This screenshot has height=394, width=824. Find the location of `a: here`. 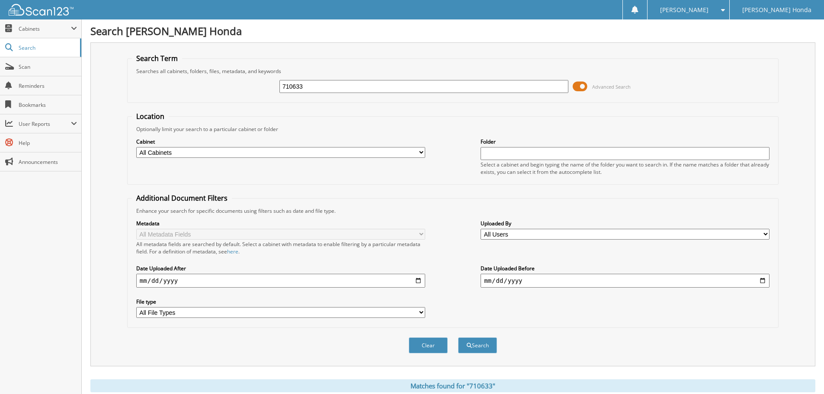

a: here is located at coordinates (233, 251).